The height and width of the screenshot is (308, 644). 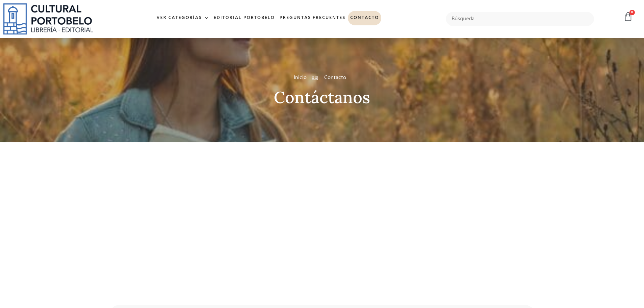 What do you see at coordinates (244, 18) in the screenshot?
I see `a: Editorial Portobelo` at bounding box center [244, 18].